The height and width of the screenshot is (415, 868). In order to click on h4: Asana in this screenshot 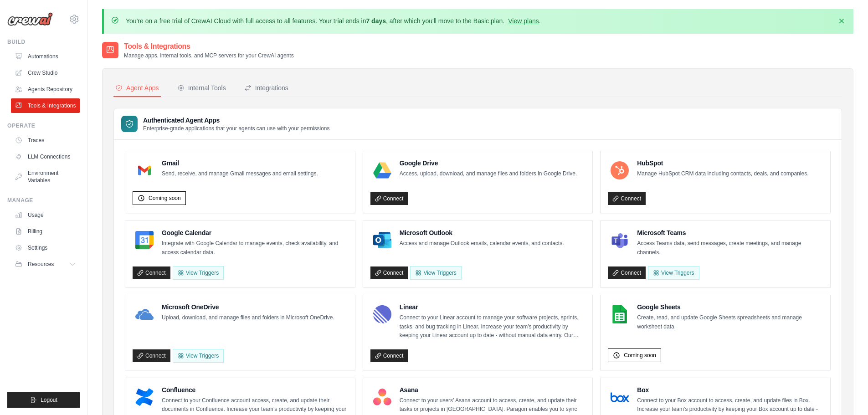, I will do `click(493, 390)`.